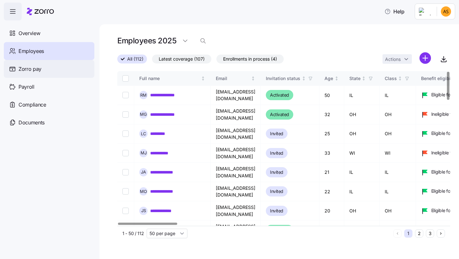  Describe the element at coordinates (125, 172) in the screenshot. I see `input: Select record 5` at that location.